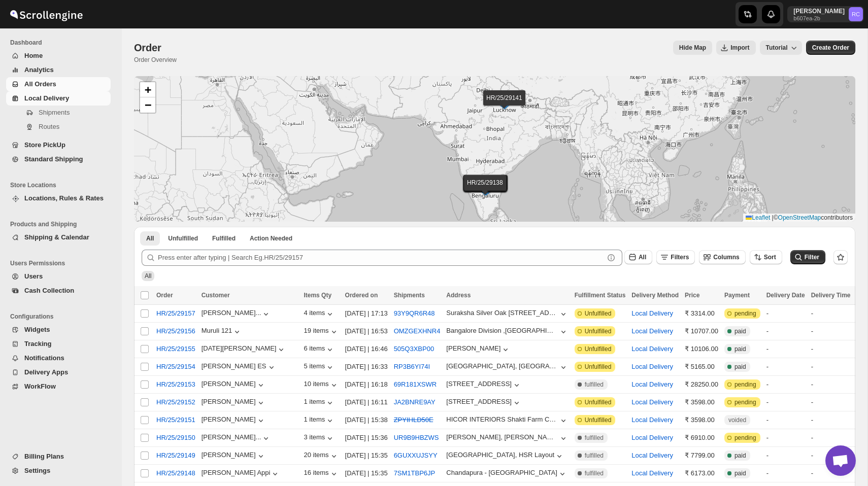 Image resolution: width=868 pixels, height=486 pixels. I want to click on span: Filter, so click(812, 257).